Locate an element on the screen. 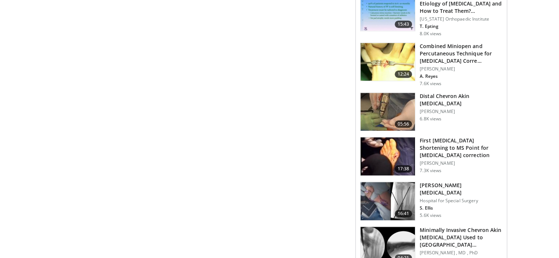  img: 3e364f3d-686f-4e9c-95fc-b5685a857d88.150x105_q85_crop-smart_upscale.jpg is located at coordinates (388, 62).